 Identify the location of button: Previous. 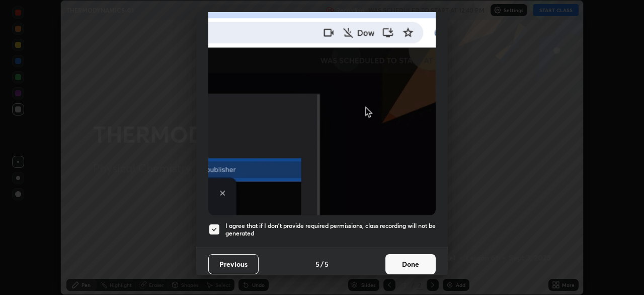
(234, 264).